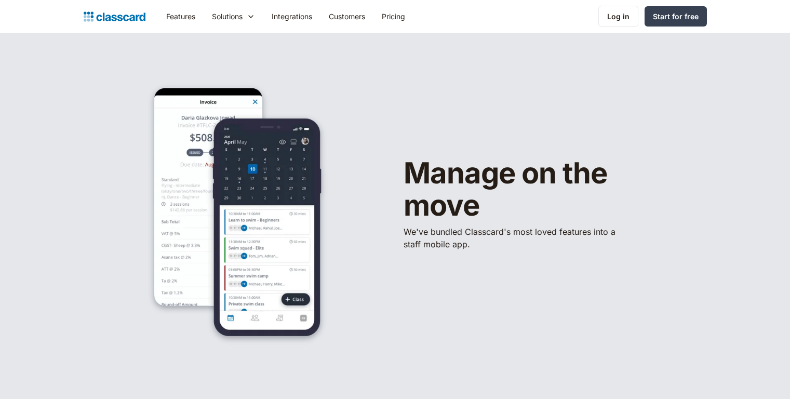 Image resolution: width=790 pixels, height=411 pixels. What do you see at coordinates (181, 16) in the screenshot?
I see `a: Features` at bounding box center [181, 16].